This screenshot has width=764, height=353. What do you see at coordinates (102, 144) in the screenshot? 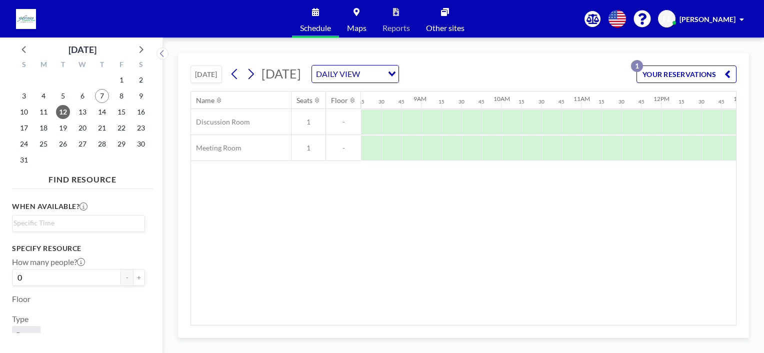
I see `span: Thursday, August 28, 2025` at bounding box center [102, 144].